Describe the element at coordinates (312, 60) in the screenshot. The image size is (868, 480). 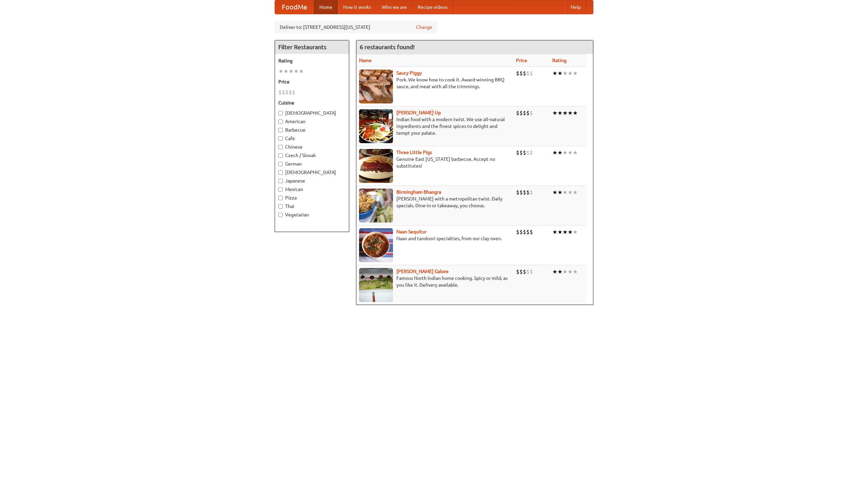
I see `h5: Rating` at that location.